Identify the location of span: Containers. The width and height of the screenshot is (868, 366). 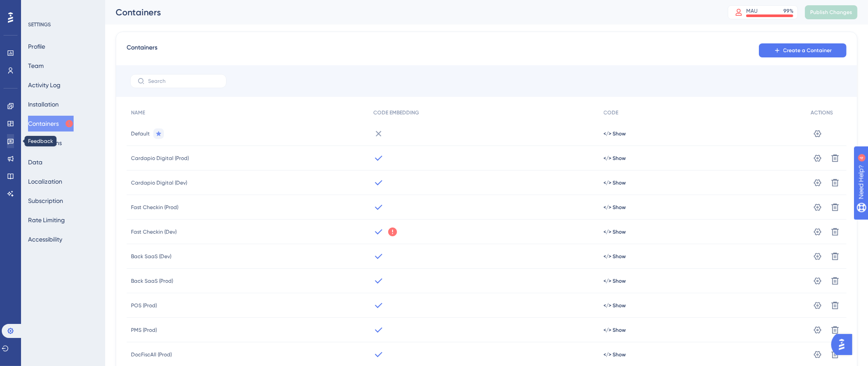
(142, 51).